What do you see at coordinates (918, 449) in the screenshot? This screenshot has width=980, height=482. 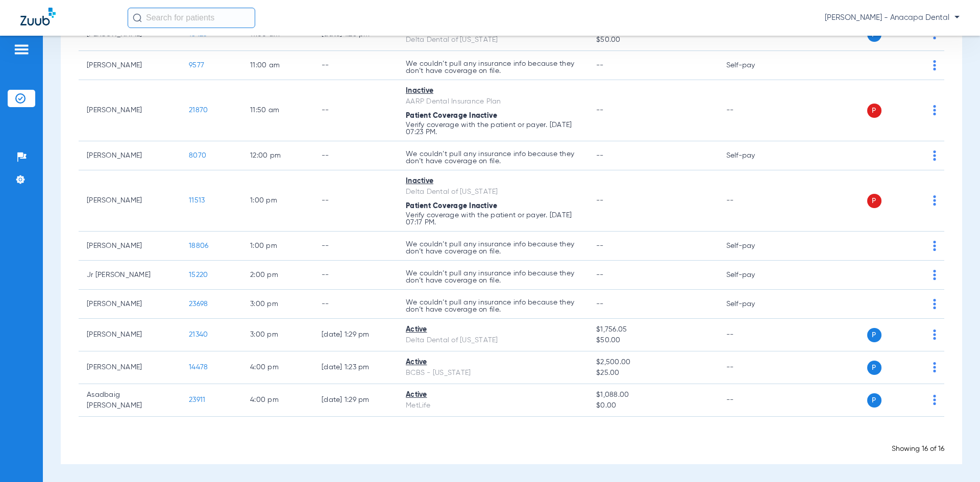 I see `span: Showing 16 of 16` at bounding box center [918, 449].